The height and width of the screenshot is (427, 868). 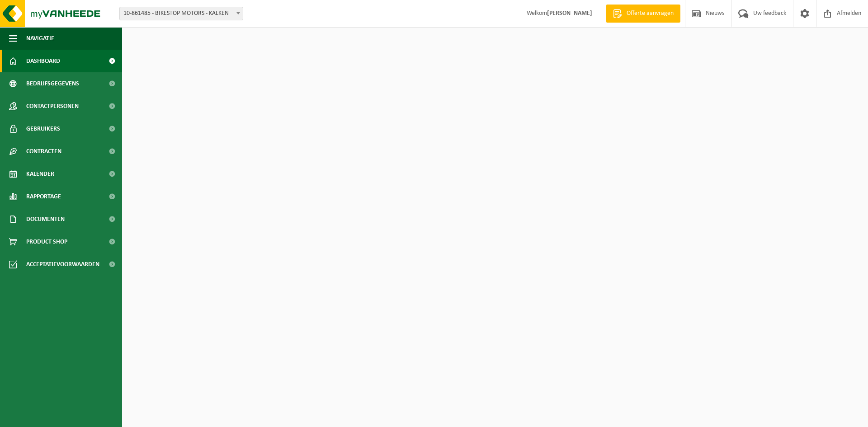 I want to click on span: Dashboard, so click(x=43, y=61).